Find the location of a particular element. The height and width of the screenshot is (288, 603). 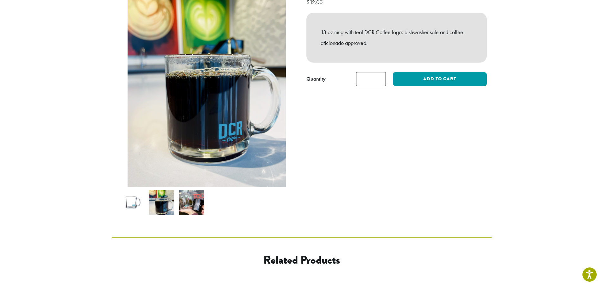

p: 13 oz mug with teal DCR Coffee logo; dishwasher safe and coffee-aficionado approved. is located at coordinates (396, 38).